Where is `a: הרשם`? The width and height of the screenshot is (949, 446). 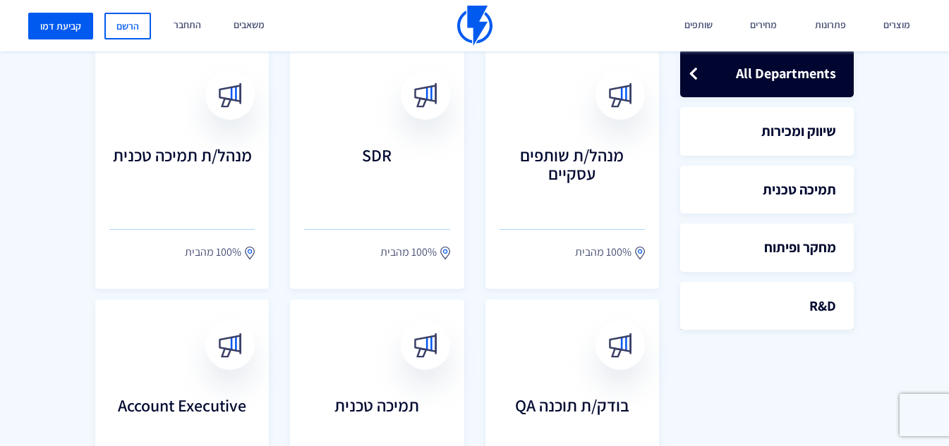
a: הרשם is located at coordinates (128, 26).